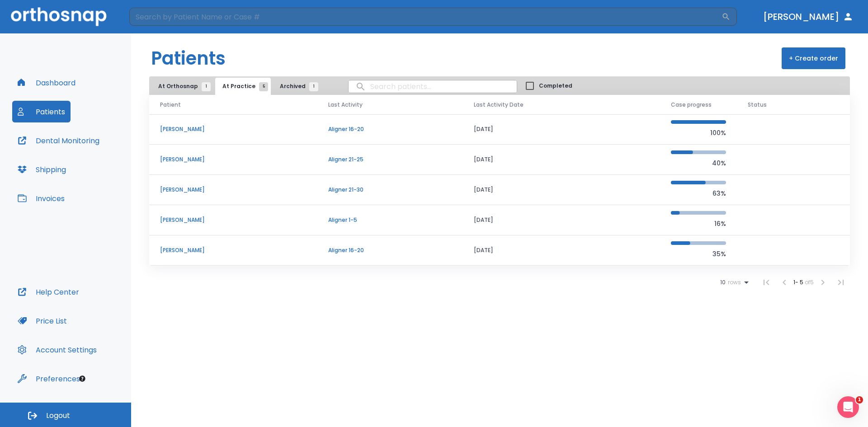  What do you see at coordinates (698, 224) in the screenshot?
I see `p: 16%` at bounding box center [698, 224].